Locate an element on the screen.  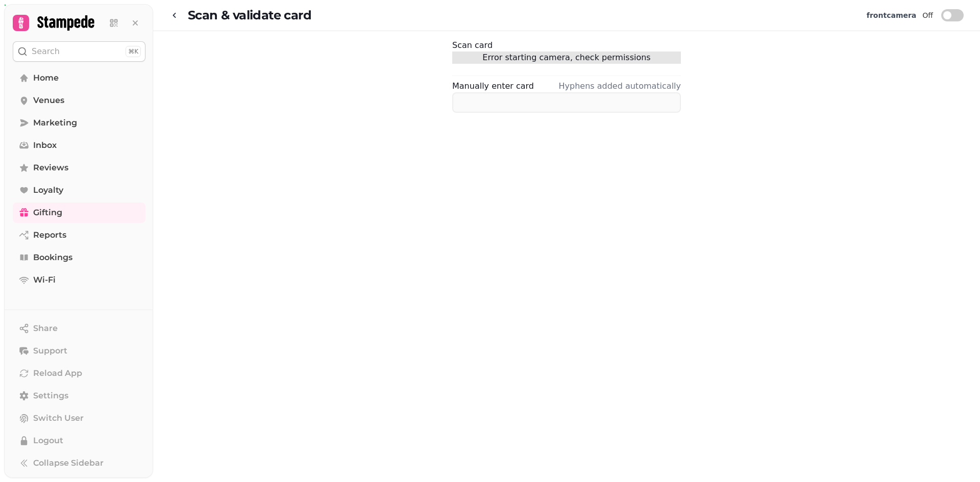
button: Reload App is located at coordinates (79, 374).